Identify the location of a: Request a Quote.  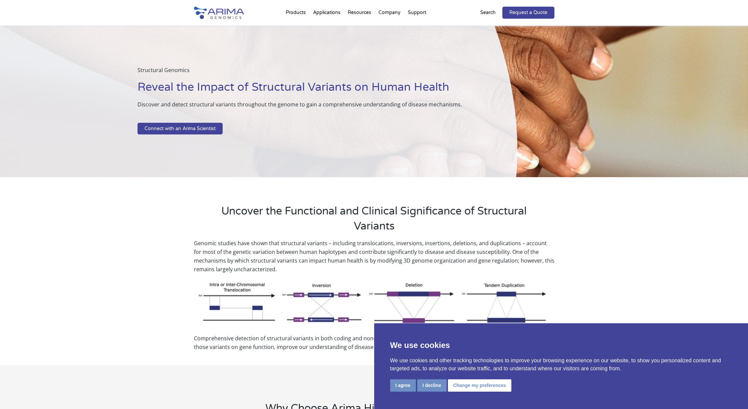
(528, 13).